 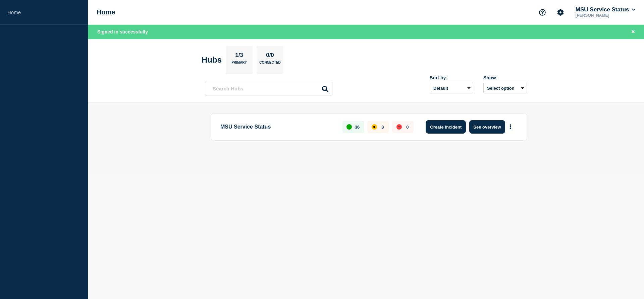 What do you see at coordinates (269, 88) in the screenshot?
I see `input: Search Hubs` at bounding box center [269, 88].